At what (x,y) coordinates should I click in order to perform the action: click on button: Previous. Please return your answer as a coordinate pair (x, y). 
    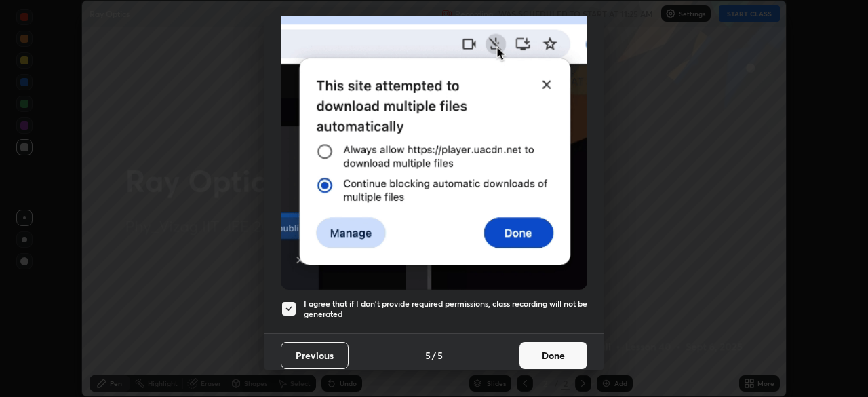
    Looking at the image, I should click on (314, 355).